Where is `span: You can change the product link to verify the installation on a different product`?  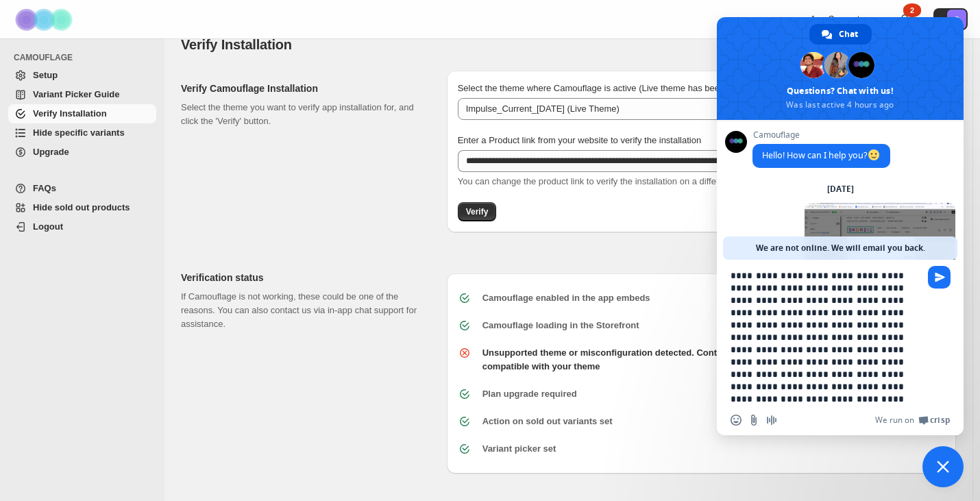
span: You can change the product link to verify the installation on a different product is located at coordinates (611, 181).